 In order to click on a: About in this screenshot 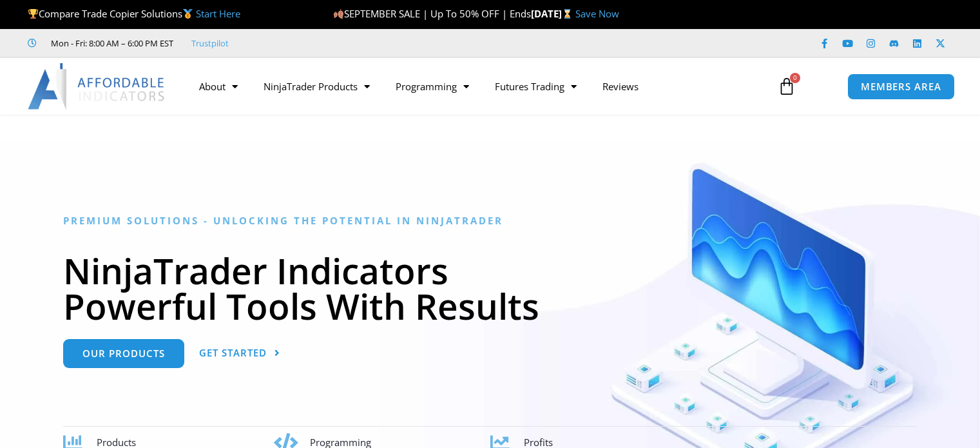, I will do `click(219, 87)`.